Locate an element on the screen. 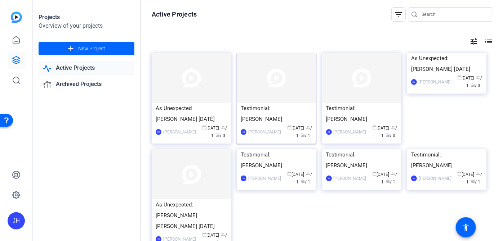  mat-icon: list is located at coordinates (488, 41).